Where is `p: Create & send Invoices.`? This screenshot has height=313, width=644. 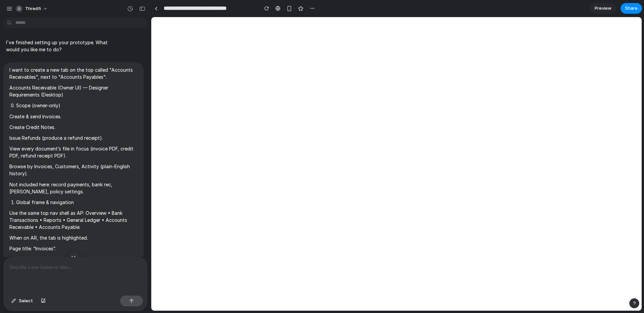
p: Create & send Invoices. is located at coordinates (74, 116).